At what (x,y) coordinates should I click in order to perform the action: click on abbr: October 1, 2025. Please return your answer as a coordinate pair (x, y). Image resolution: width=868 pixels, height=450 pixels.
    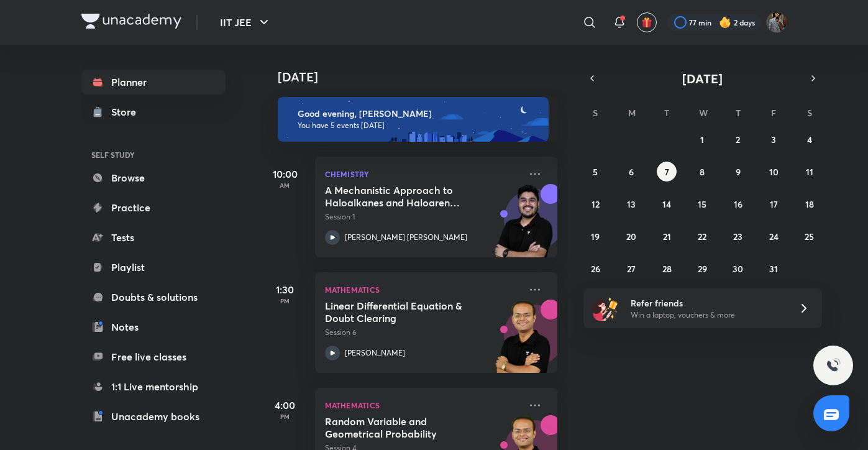
    Looking at the image, I should click on (702, 140).